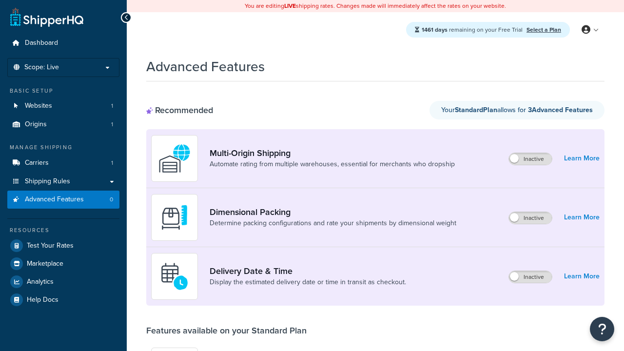  I want to click on a: Delivery Date & Time, so click(308, 271).